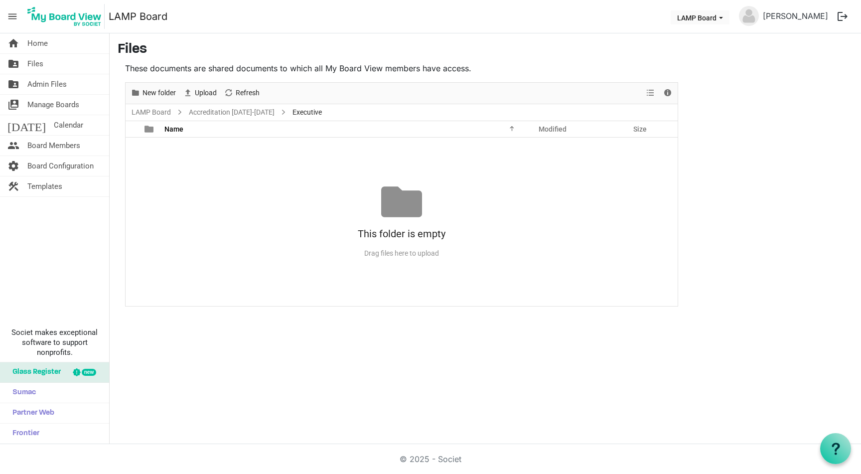 The image size is (861, 474). What do you see at coordinates (242, 93) in the screenshot?
I see `div: Refresh` at bounding box center [242, 93].